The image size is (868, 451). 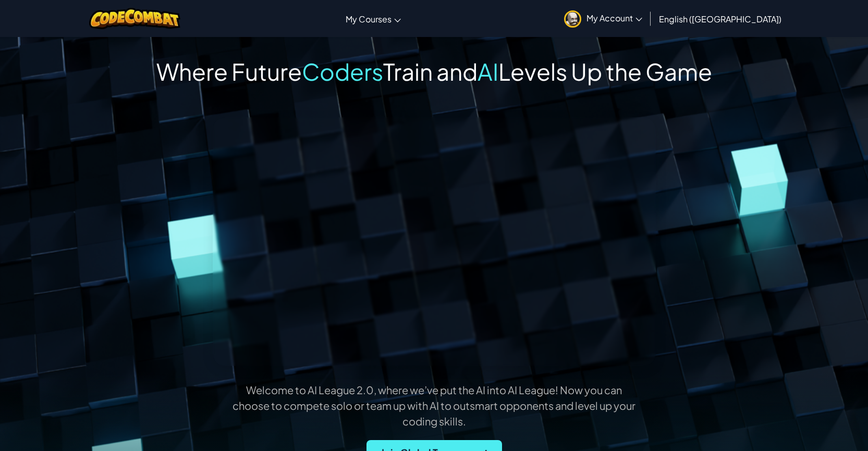 I want to click on span: AI, so click(x=488, y=72).